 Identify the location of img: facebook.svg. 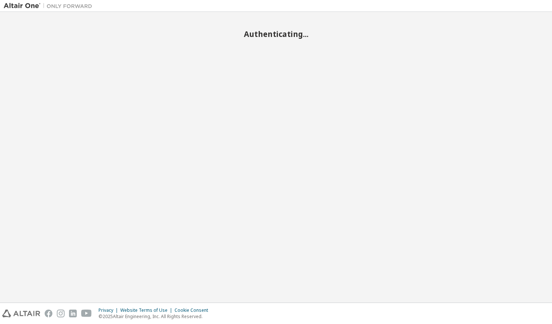
(48, 313).